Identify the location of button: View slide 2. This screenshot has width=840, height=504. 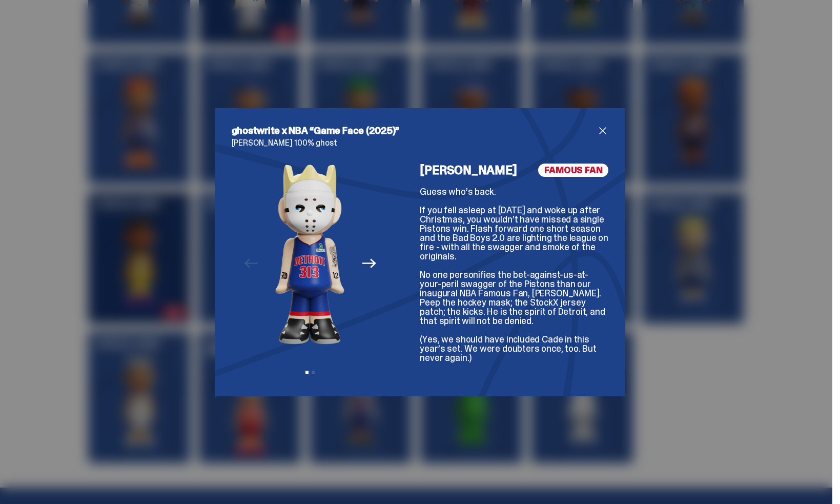
(313, 372).